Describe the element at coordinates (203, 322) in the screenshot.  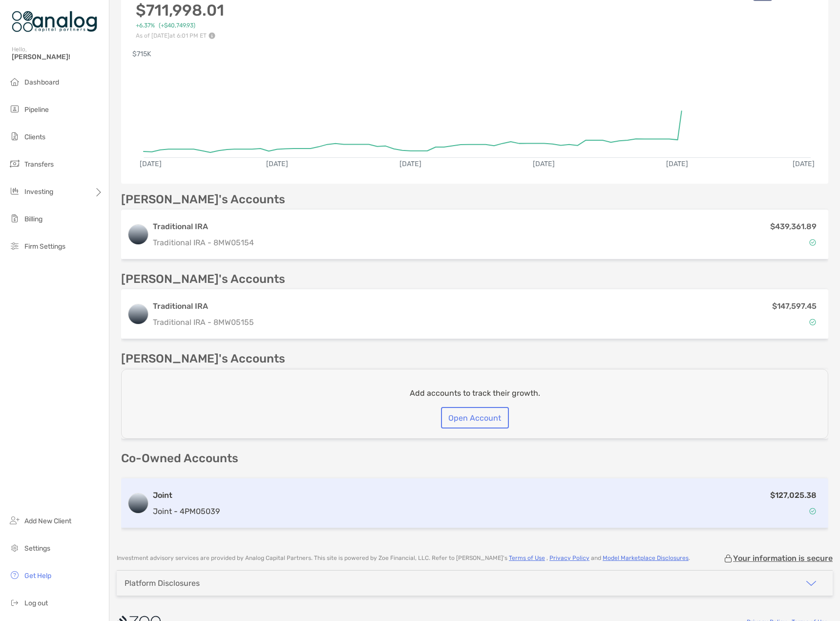
I see `p: Traditional IRA - 8MW05155` at that location.